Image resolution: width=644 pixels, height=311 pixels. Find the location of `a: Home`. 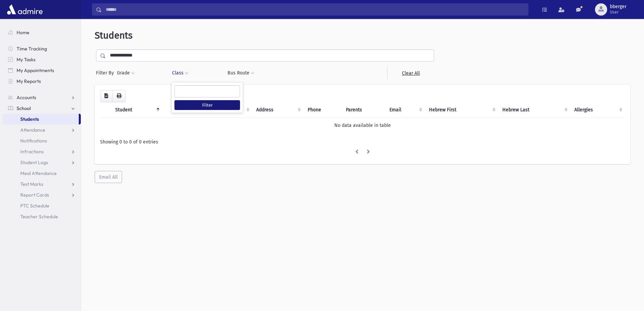

a: Home is located at coordinates (42, 32).